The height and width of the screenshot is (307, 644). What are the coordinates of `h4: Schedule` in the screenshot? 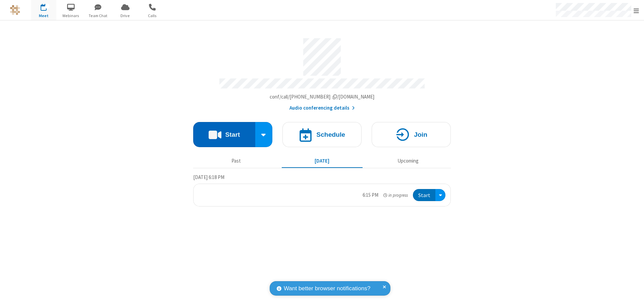 It's located at (331, 134).